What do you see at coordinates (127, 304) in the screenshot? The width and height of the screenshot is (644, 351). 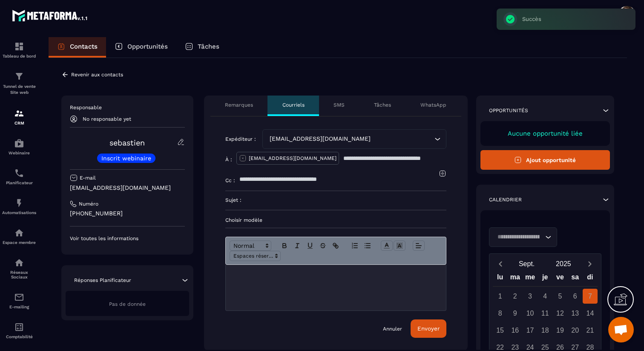 I see `span: Pas de donnée` at bounding box center [127, 304].